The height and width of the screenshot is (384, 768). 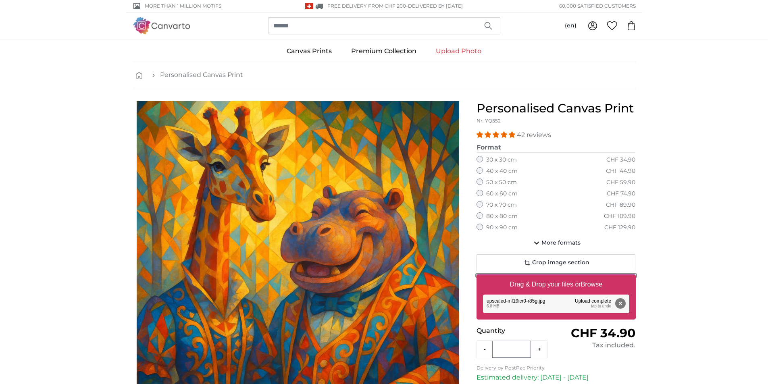 What do you see at coordinates (501, 205) in the screenshot?
I see `label: 70 x 70 cm` at bounding box center [501, 205].